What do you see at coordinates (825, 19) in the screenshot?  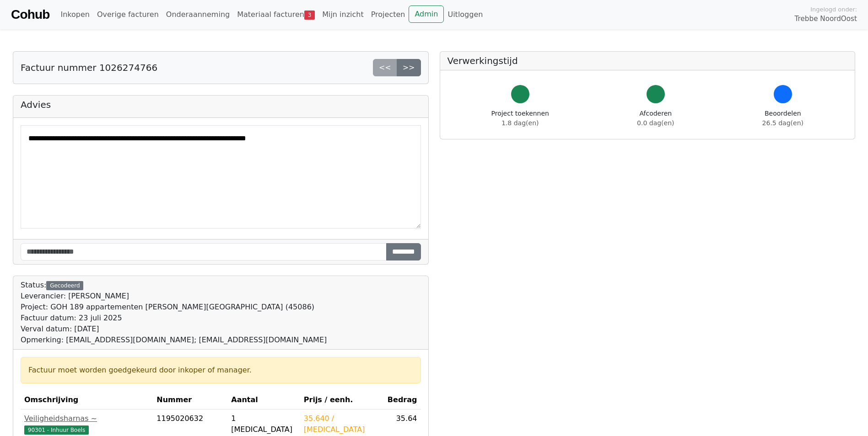 I see `span: Trebbe NoordOost` at bounding box center [825, 19].